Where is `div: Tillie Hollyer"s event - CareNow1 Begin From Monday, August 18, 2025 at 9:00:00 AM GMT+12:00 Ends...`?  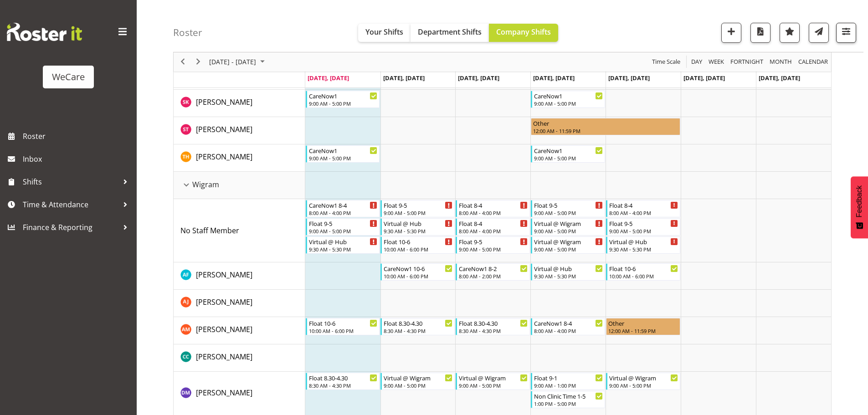 div: Tillie Hollyer"s event - CareNow1 Begin From Monday, August 18, 2025 at 9:00:00 AM GMT+12:00 Ends... is located at coordinates (343, 154).